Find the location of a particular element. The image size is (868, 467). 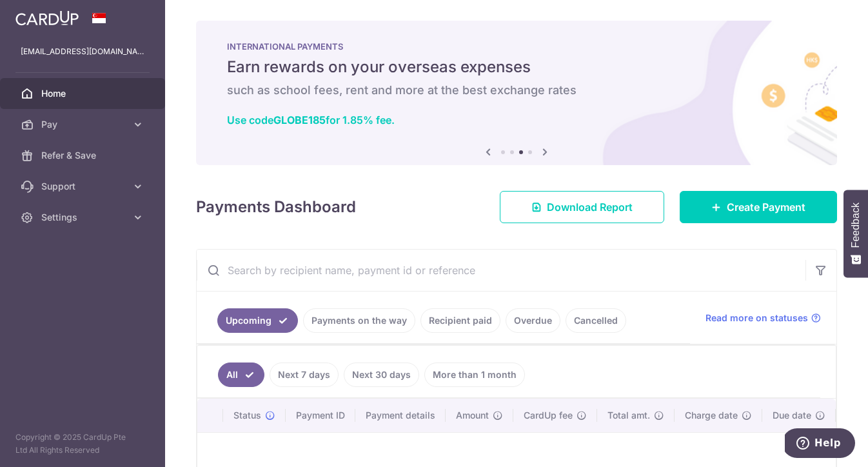

input: Search by recipient name, payment id or reference is located at coordinates (501, 270).